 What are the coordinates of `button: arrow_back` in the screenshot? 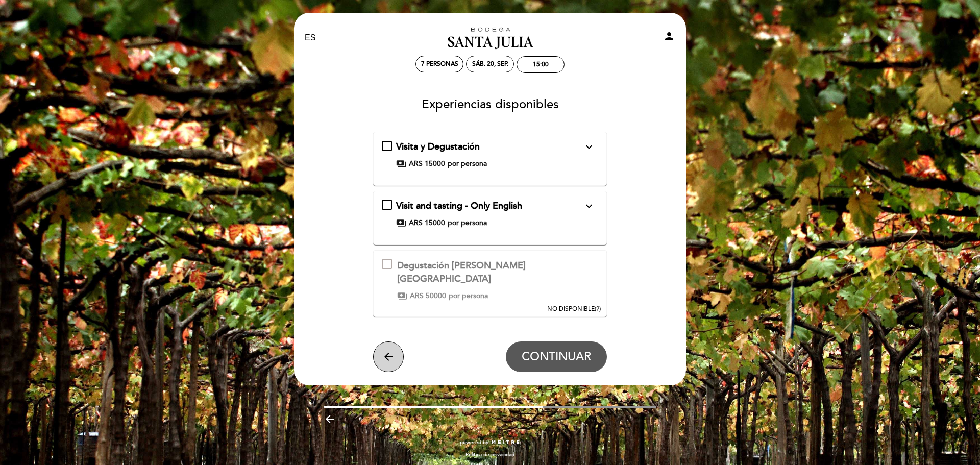 It's located at (388, 357).